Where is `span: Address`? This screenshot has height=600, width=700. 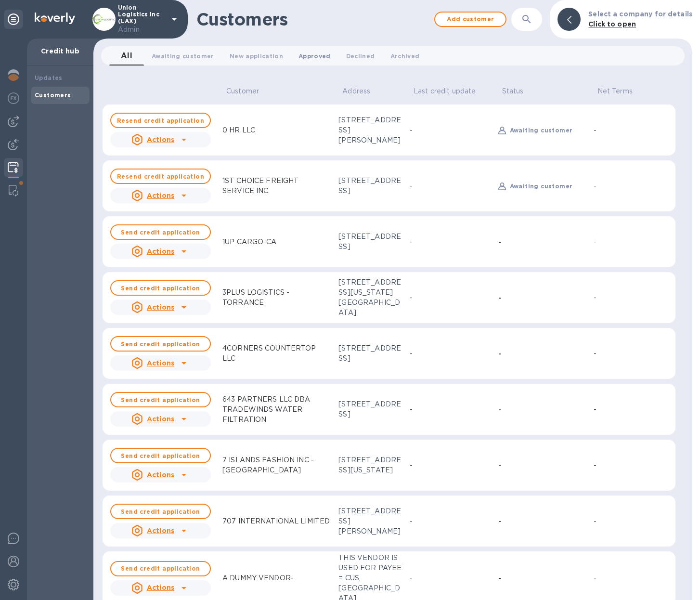
span: Address is located at coordinates (356, 91).